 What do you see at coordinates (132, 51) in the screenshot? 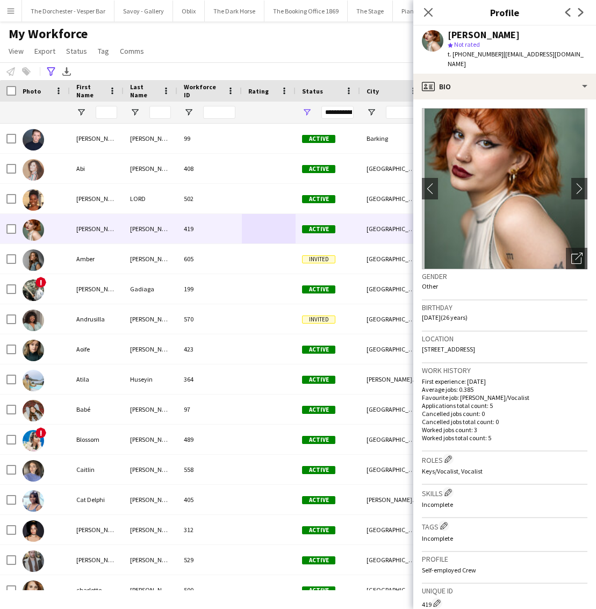
I see `a: Comms` at bounding box center [132, 51].